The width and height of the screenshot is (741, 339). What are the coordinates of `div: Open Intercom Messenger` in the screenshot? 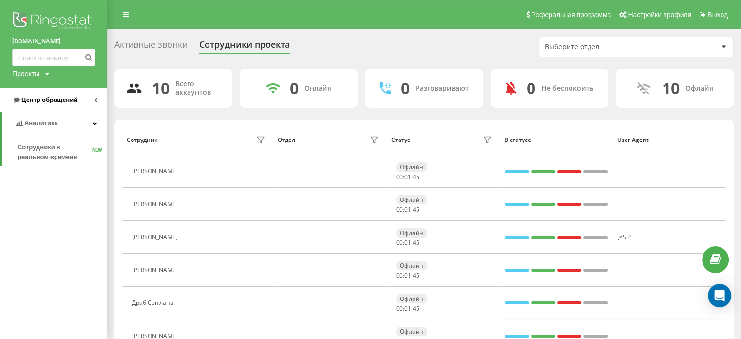 It's located at (719, 295).